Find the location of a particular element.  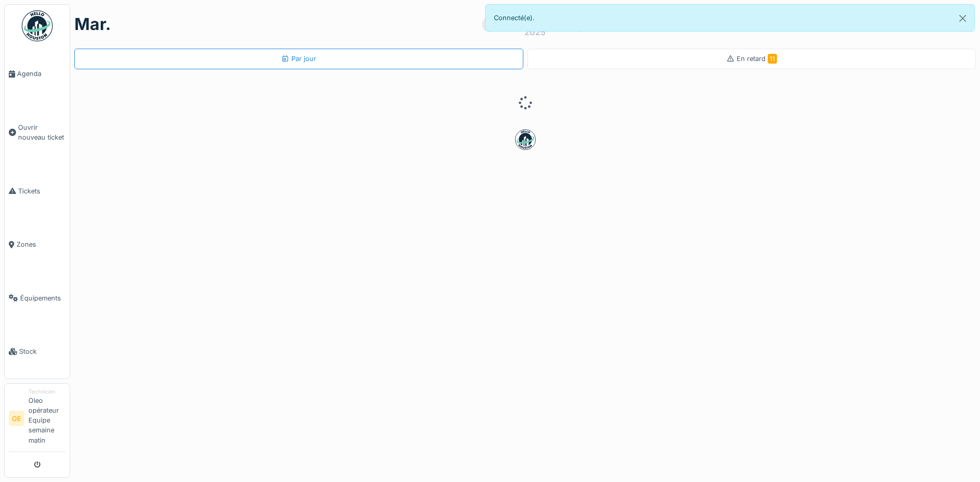

div: 2025 is located at coordinates (535, 32).